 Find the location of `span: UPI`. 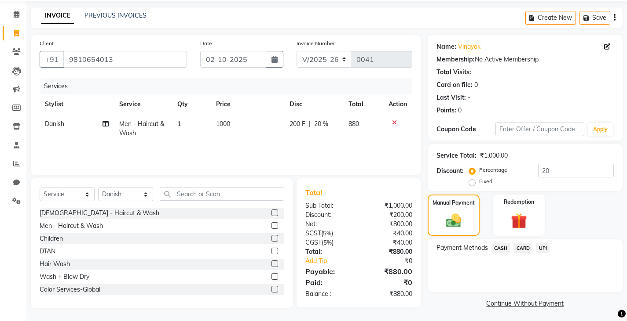

span: UPI is located at coordinates (542, 248).